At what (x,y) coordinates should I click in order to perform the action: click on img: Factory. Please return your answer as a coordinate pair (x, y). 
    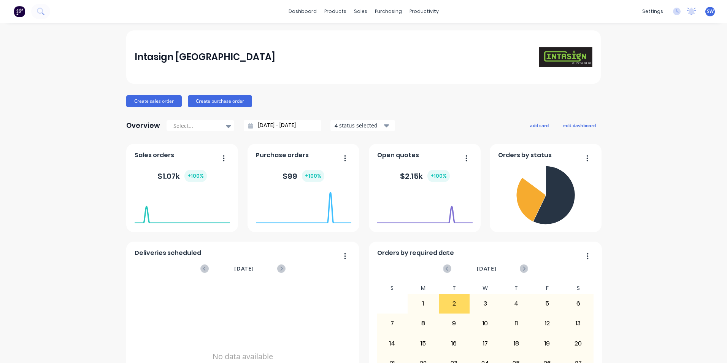
    Looking at the image, I should click on (19, 11).